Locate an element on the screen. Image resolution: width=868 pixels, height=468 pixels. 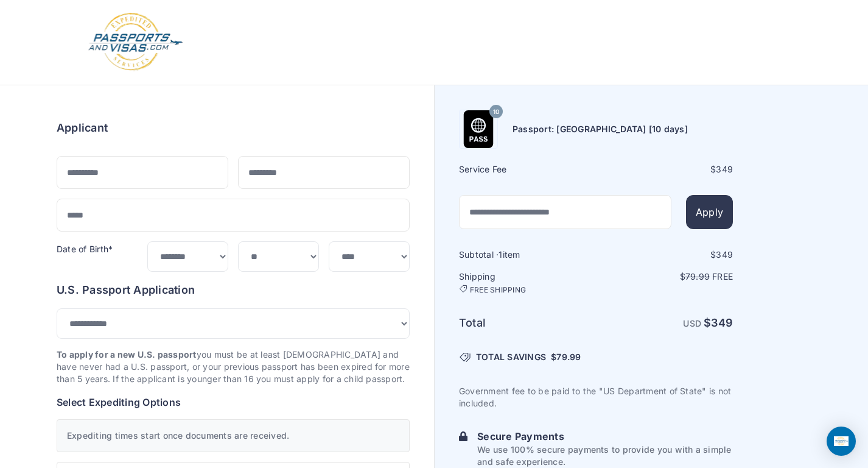
h6: Select Expediting Options is located at coordinates (233, 402).